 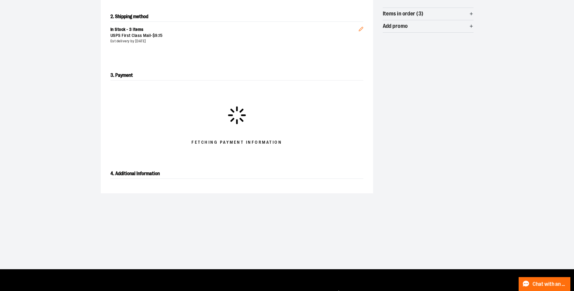 I want to click on h2: 4. Additional Information, so click(x=237, y=174).